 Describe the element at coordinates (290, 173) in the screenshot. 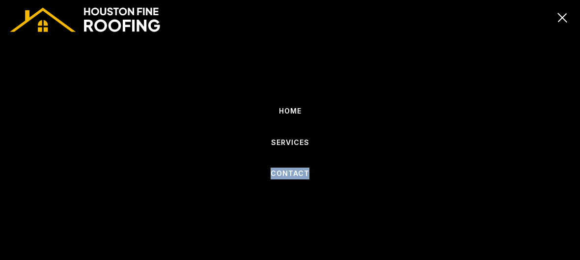

I see `a: CONTACT` at that location.